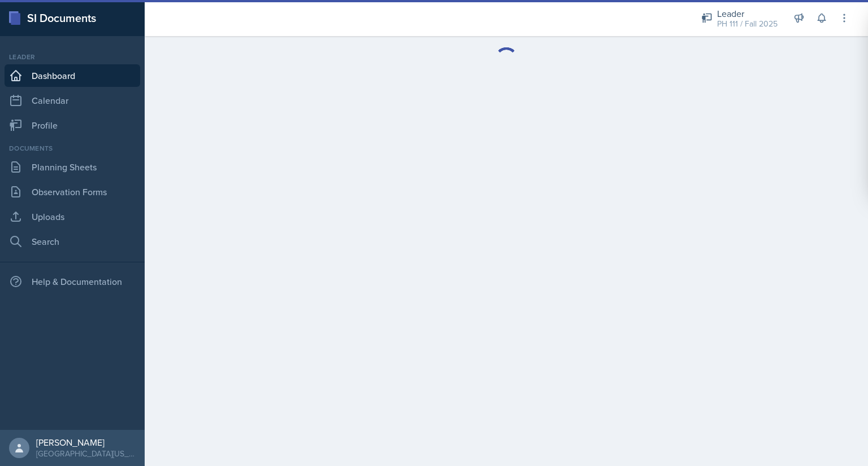 This screenshot has width=868, height=466. Describe the element at coordinates (72, 242) in the screenshot. I see `a: Search` at that location.